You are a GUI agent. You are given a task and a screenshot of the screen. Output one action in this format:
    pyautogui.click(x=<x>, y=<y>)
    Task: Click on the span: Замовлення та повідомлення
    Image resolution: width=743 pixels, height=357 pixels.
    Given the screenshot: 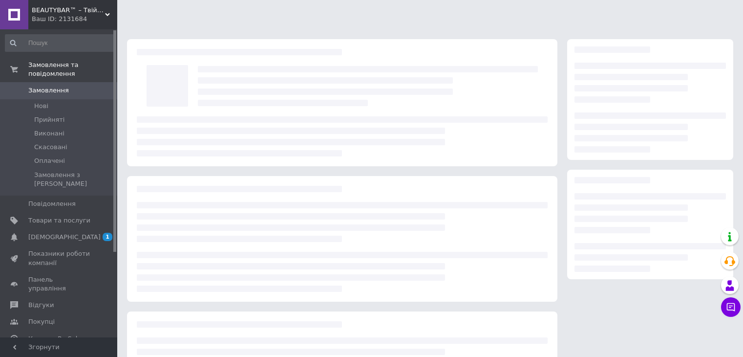 What is the action you would take?
    pyautogui.click(x=73, y=69)
    